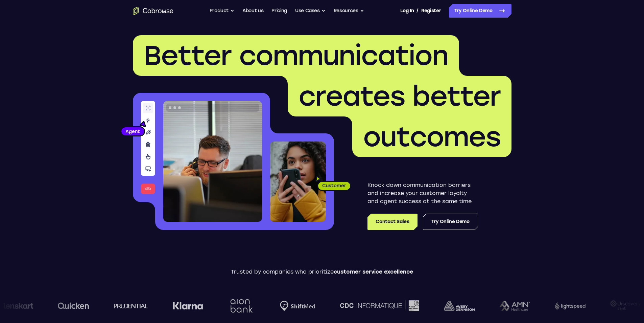  What do you see at coordinates (459, 305) in the screenshot?
I see `img: avery-dennison` at bounding box center [459, 305].